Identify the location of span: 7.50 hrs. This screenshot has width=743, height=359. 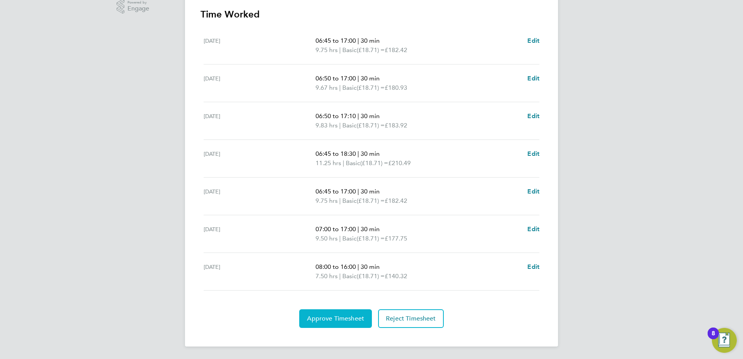
(326, 276).